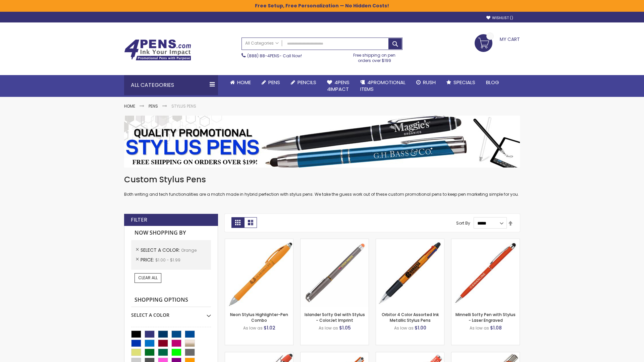 Image resolution: width=644 pixels, height=362 pixels. I want to click on a: Tres-Chic Softy Brights with Stylus Pen - Laser-Orange, so click(486, 355).